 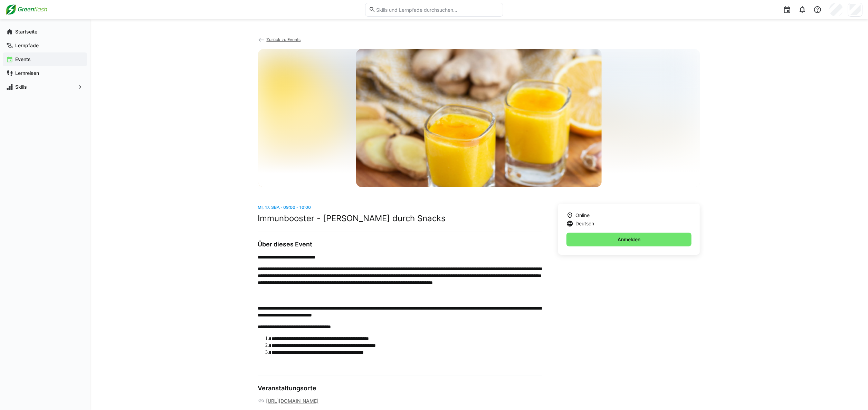 I want to click on h3: Über dieses Event, so click(x=399, y=244).